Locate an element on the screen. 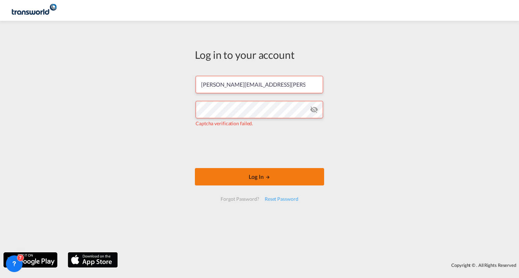 This screenshot has height=278, width=519. input: Enter email/phone number is located at coordinates (259, 84).